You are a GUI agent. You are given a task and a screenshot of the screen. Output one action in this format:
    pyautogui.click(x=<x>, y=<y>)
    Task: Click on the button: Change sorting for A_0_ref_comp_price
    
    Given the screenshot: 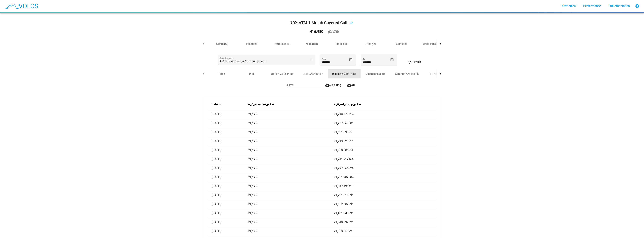 What is the action you would take?
    pyautogui.click(x=348, y=105)
    